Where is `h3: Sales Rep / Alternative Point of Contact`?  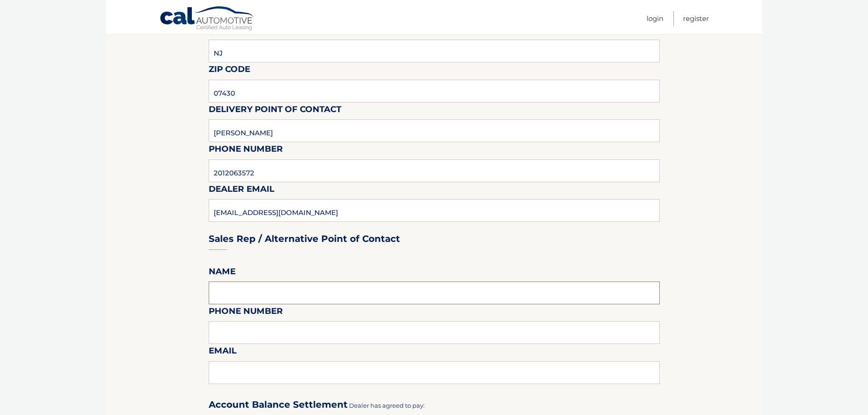 h3: Sales Rep / Alternative Point of Contact is located at coordinates (304, 239).